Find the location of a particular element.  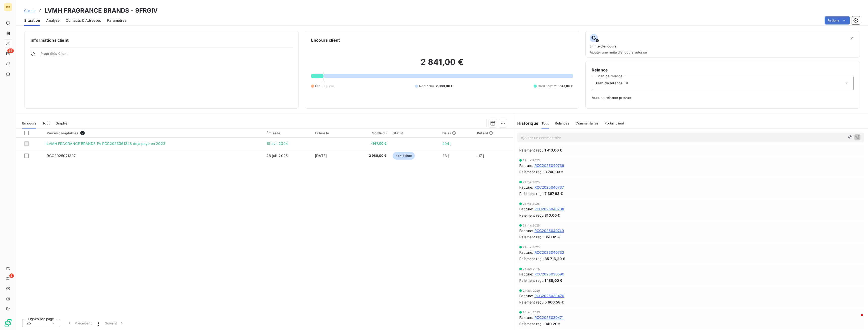

button: Précédent is located at coordinates (79, 323).